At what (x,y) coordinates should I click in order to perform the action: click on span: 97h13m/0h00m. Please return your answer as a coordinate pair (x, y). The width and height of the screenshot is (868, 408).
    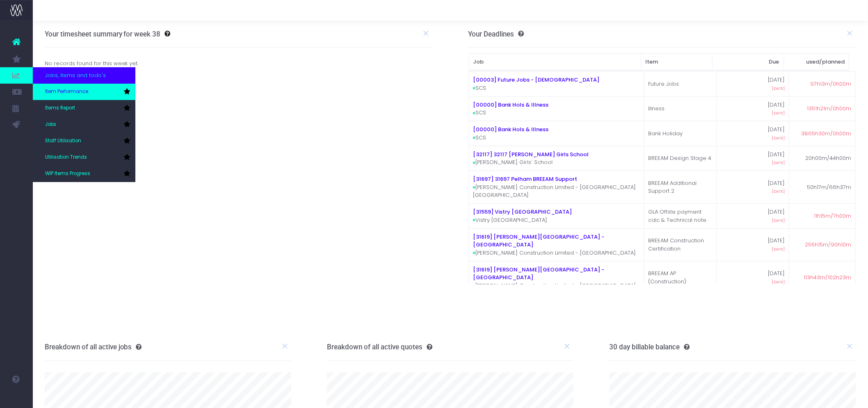
    Looking at the image, I should click on (831, 84).